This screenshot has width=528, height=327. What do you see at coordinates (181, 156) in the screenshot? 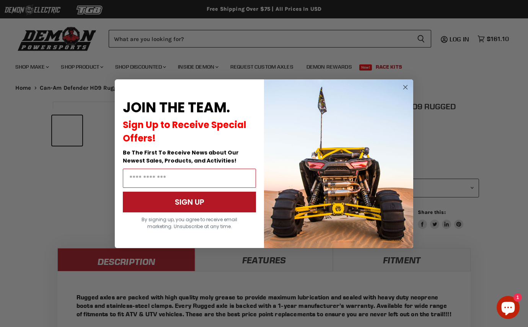
I see `span: Be The First To Receive News about Our Newest Sales, Products, and Activities!` at bounding box center [181, 156].